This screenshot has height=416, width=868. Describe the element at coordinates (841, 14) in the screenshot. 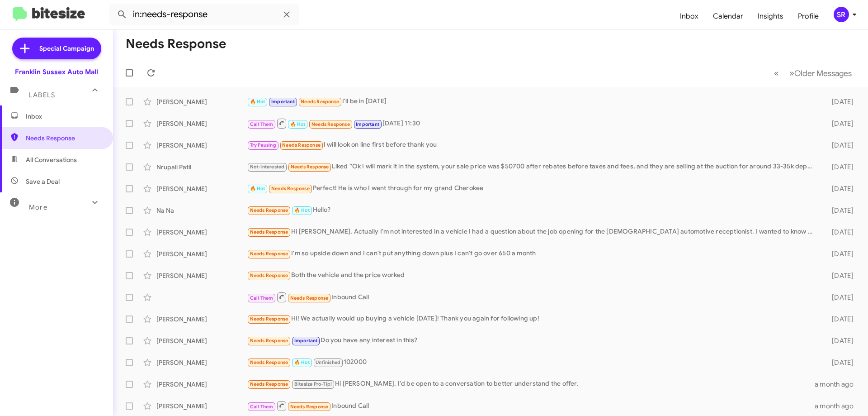

I see `div: SR` at that location.